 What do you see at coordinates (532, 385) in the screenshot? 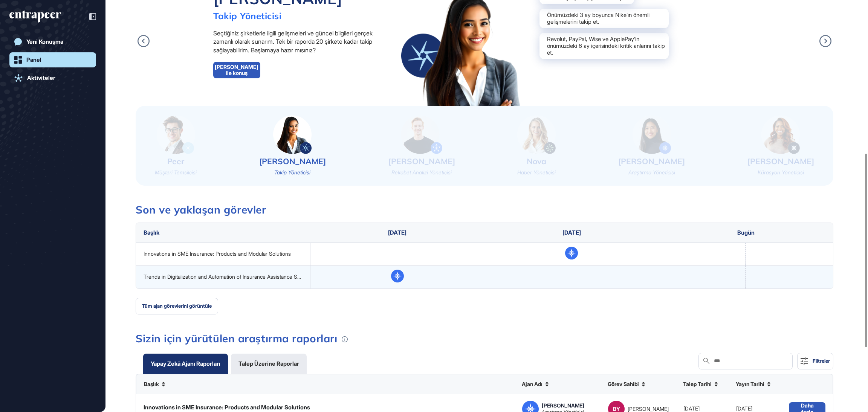
I see `span: Ajan Adı` at bounding box center [532, 385].